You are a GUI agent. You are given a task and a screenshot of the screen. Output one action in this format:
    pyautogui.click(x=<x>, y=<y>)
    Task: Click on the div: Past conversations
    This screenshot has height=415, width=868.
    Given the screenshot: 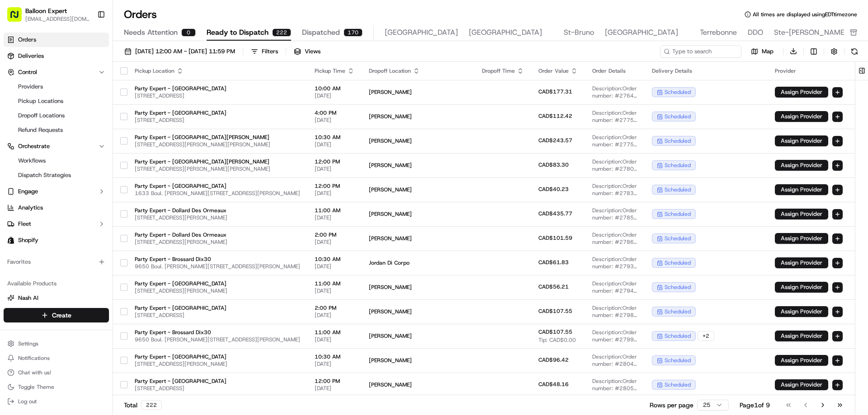 What is the action you would take?
    pyautogui.click(x=35, y=121)
    